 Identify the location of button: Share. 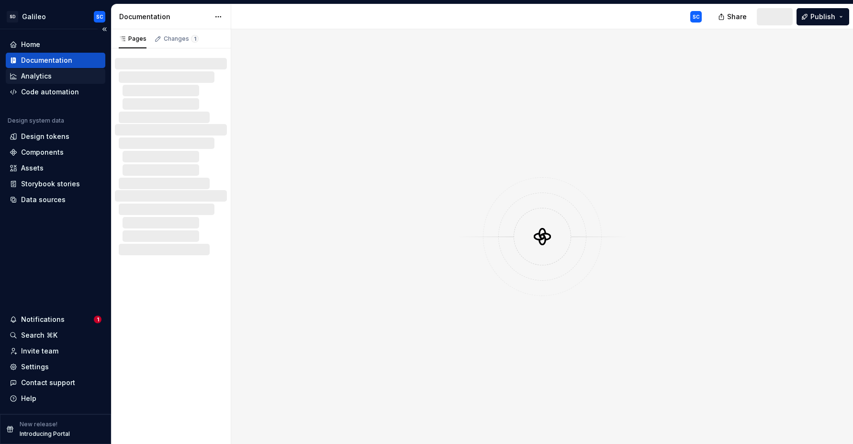
(733, 17).